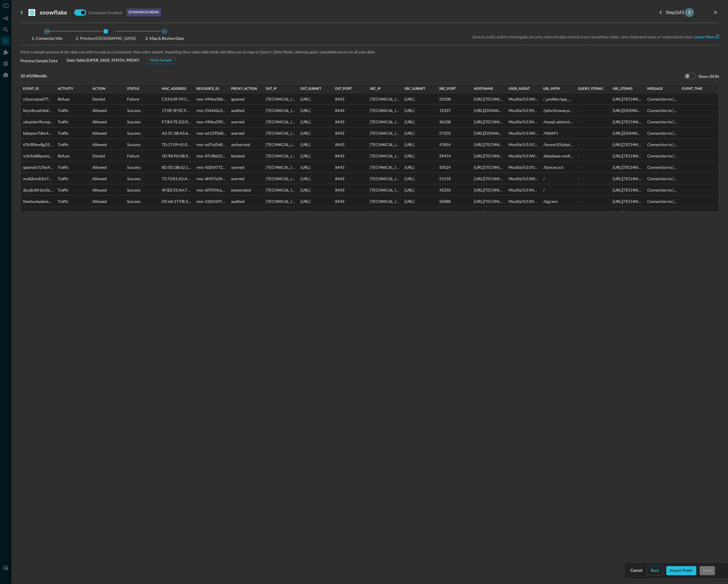 This screenshot has height=584, width=728. Describe the element at coordinates (662, 156) in the screenshot. I see `div: Connection to 162.244.210.99 from 10.100.12.127 was blocked` at that location.